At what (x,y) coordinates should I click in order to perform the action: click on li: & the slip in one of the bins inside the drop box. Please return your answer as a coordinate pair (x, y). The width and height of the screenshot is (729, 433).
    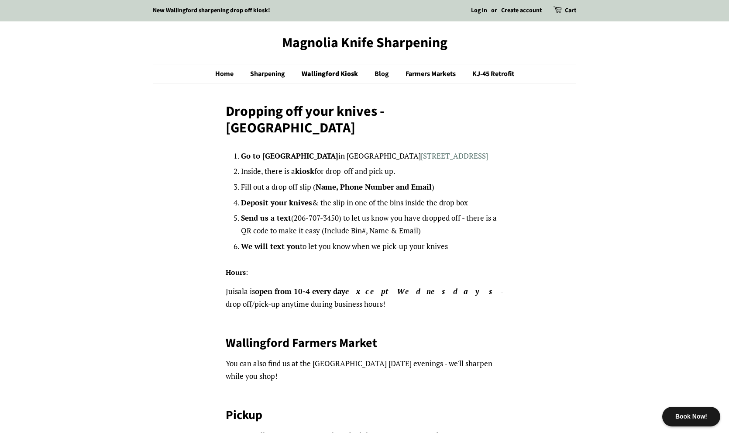
    Looking at the image, I should click on (373, 203).